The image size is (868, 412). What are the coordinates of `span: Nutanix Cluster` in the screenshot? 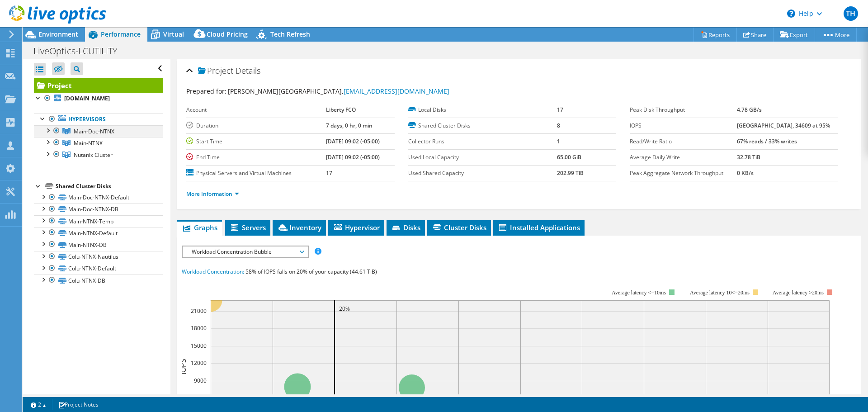 It's located at (93, 155).